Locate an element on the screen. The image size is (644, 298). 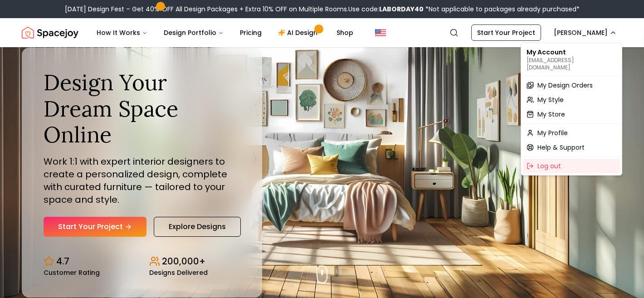
span: Help & Support is located at coordinates (561, 147).